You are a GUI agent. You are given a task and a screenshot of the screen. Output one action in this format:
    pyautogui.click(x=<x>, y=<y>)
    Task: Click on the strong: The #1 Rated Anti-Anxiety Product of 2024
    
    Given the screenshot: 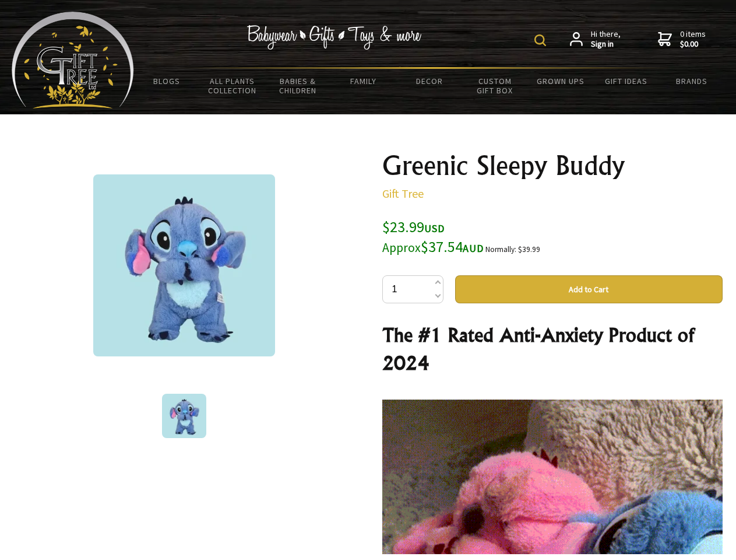 What is the action you would take?
    pyautogui.click(x=538, y=349)
    